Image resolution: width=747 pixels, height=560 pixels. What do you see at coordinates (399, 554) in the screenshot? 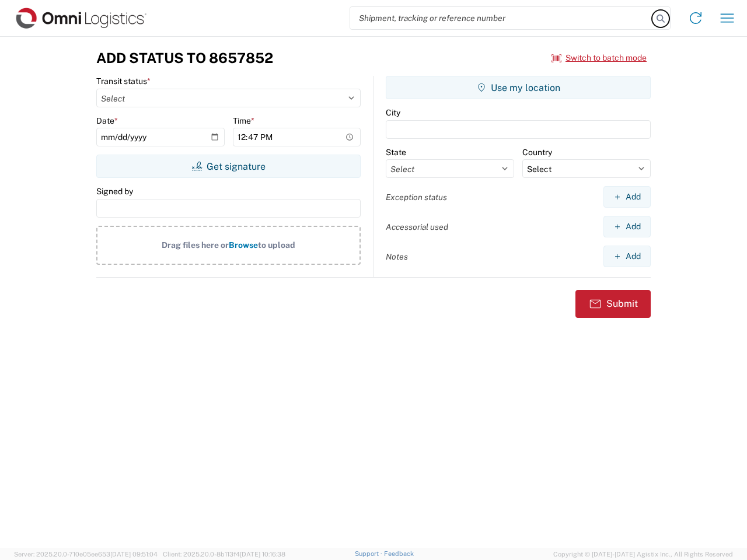
I see `a: Feedback` at bounding box center [399, 554].